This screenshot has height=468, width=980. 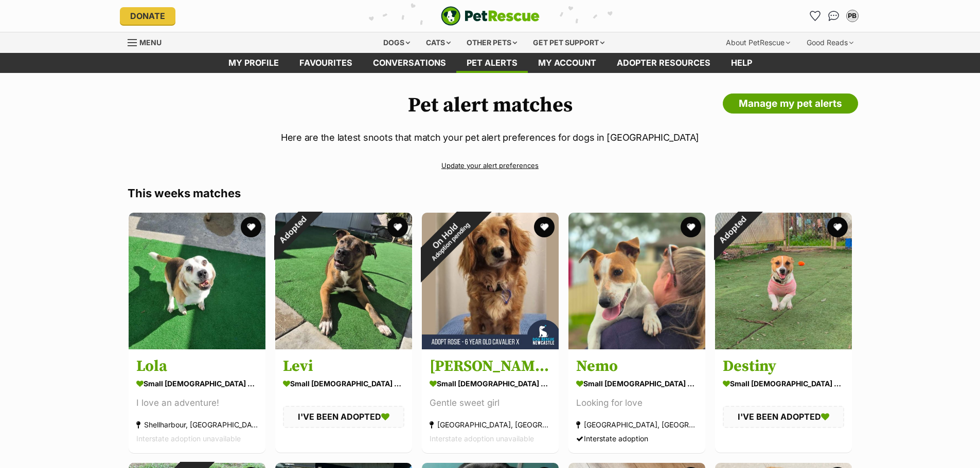 I want to click on div: Get pet support, so click(x=569, y=43).